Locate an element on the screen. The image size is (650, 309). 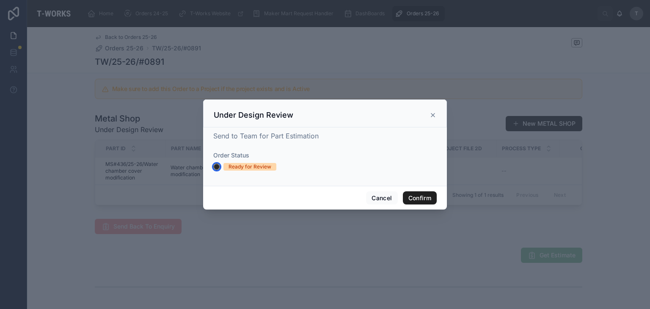
span: Send to Team for Part Estimation is located at coordinates (266, 136).